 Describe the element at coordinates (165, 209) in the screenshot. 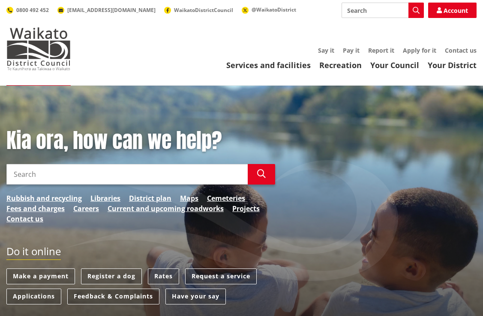

I see `a: Current and upcoming roadworks` at that location.